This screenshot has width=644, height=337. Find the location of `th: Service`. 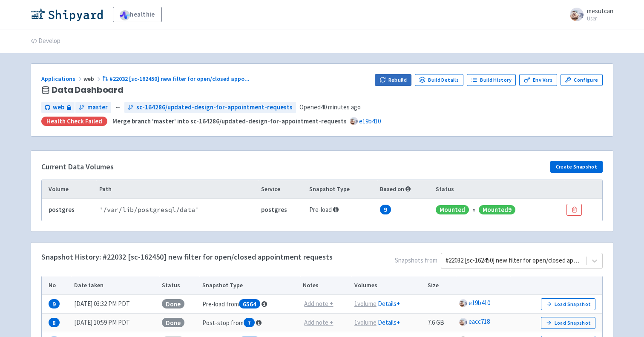

th: Service is located at coordinates (282, 189).